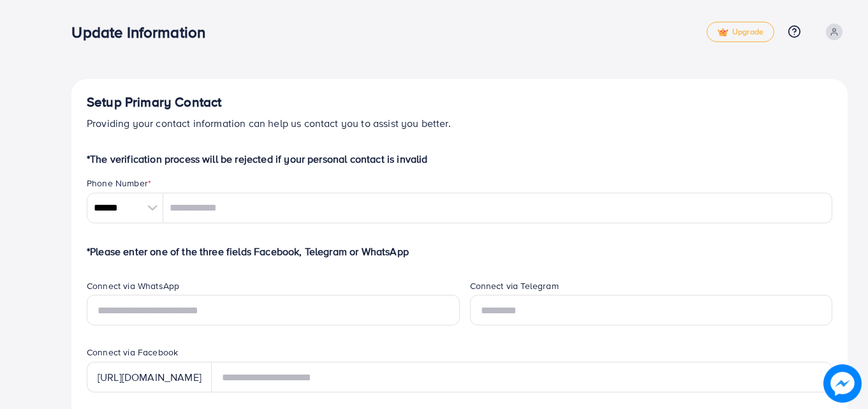 The height and width of the screenshot is (409, 868). Describe the element at coordinates (132, 353) in the screenshot. I see `label: Connect via Facebook` at that location.